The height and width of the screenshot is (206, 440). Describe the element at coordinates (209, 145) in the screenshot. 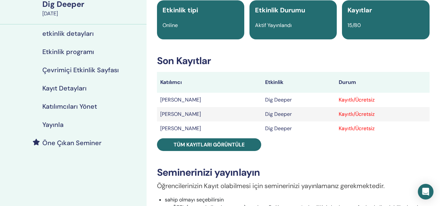

I see `span: Tüm kayıtları görüntüle` at that location.